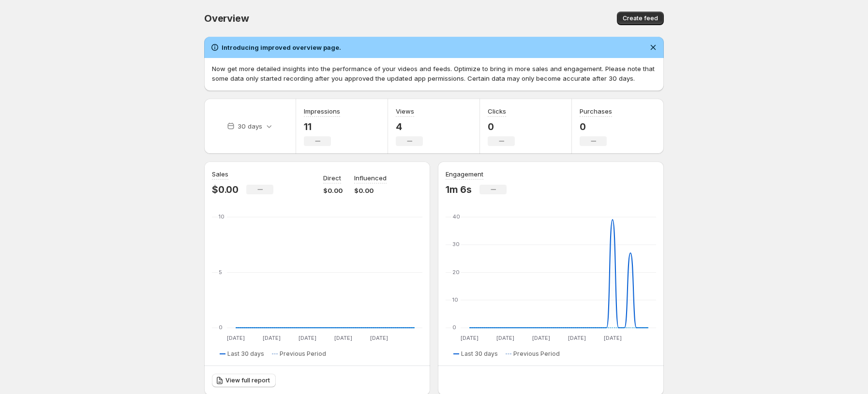 The image size is (868, 394). What do you see at coordinates (456, 244) in the screenshot?
I see `text: 30` at bounding box center [456, 244].